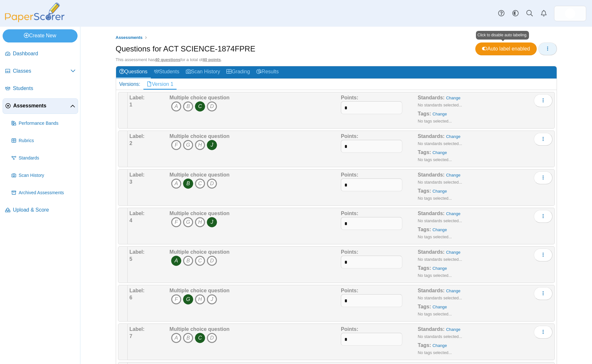 This screenshot has width=592, height=364. What do you see at coordinates (34, 12) in the screenshot?
I see `img: PaperScorer` at bounding box center [34, 12].